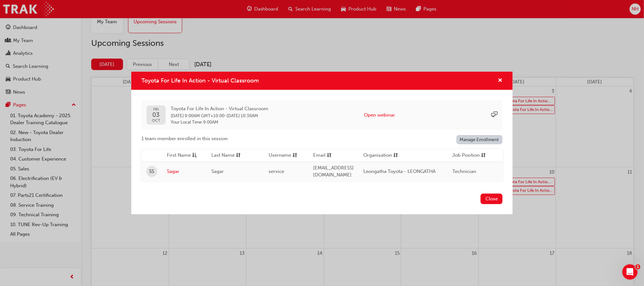 This screenshot has width=644, height=286. Describe the element at coordinates (229, 155) in the screenshot. I see `button: Last Namesorting-icon` at that location.